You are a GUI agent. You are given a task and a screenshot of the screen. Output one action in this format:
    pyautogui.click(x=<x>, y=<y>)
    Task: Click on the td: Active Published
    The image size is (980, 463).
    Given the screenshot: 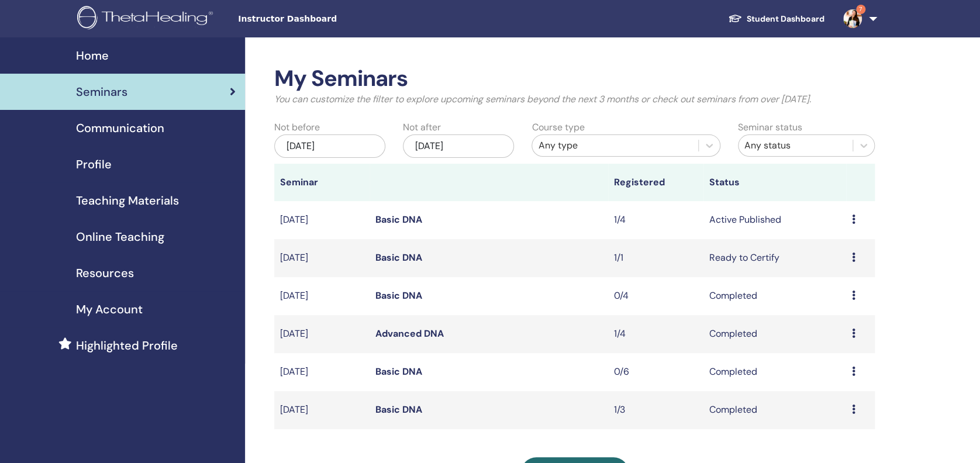 What is the action you would take?
    pyautogui.click(x=774, y=220)
    